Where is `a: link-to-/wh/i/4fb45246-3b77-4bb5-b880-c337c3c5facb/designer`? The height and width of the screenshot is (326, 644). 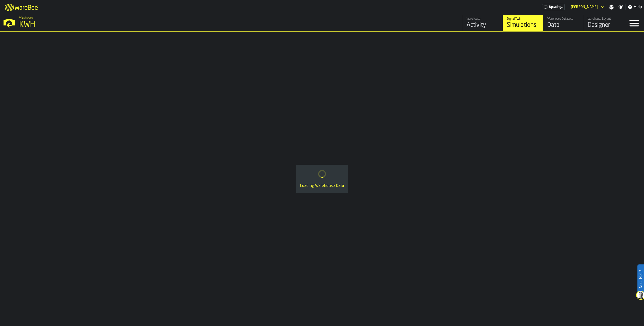 a: link-to-/wh/i/4fb45246-3b77-4bb5-b880-c337c3c5facb/designer is located at coordinates (604, 24).